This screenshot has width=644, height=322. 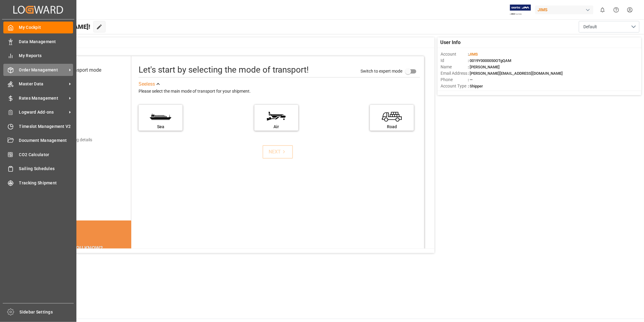 What do you see at coordinates (476, 86) in the screenshot?
I see `span: : Shipper` at bounding box center [476, 86].